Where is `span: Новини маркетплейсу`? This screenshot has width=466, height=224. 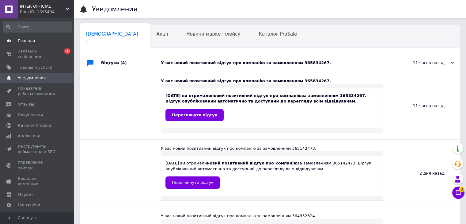 span: Новини маркетплейсу is located at coordinates (213, 34).